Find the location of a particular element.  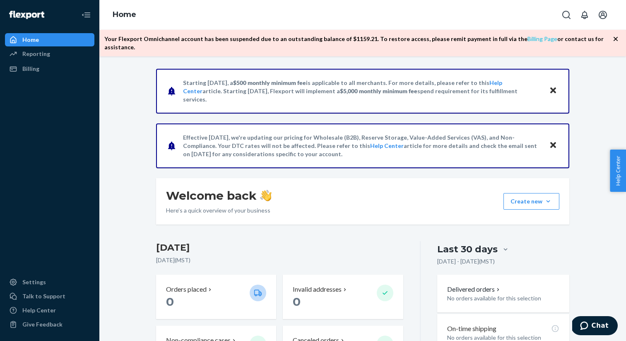

img: hand-wave emoji is located at coordinates (266, 195).